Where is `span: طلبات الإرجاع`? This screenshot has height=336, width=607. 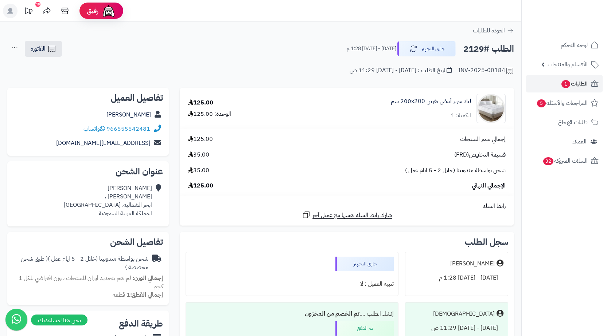 span: طلبات الإرجاع is located at coordinates (572, 122).